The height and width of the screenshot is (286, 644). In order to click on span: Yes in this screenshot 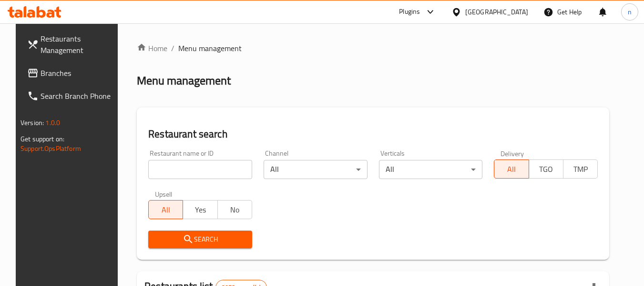, I will do `click(201, 209)`.